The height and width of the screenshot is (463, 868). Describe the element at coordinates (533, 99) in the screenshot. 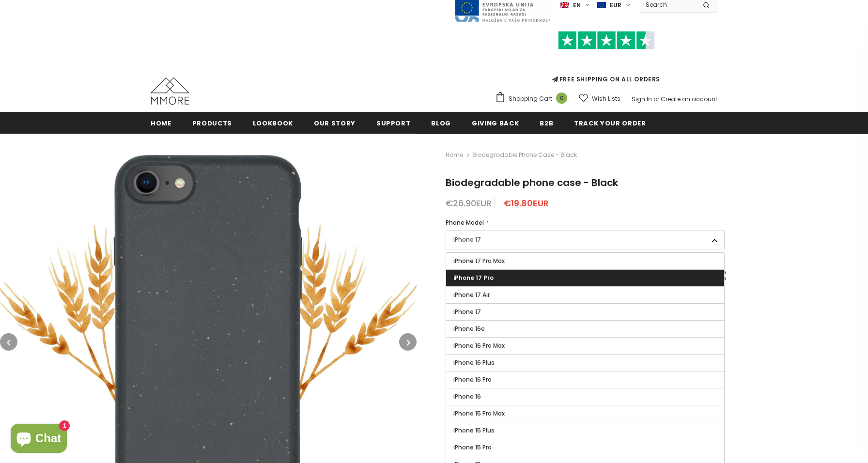

I see `a: Shopping Cart 0` at that location.